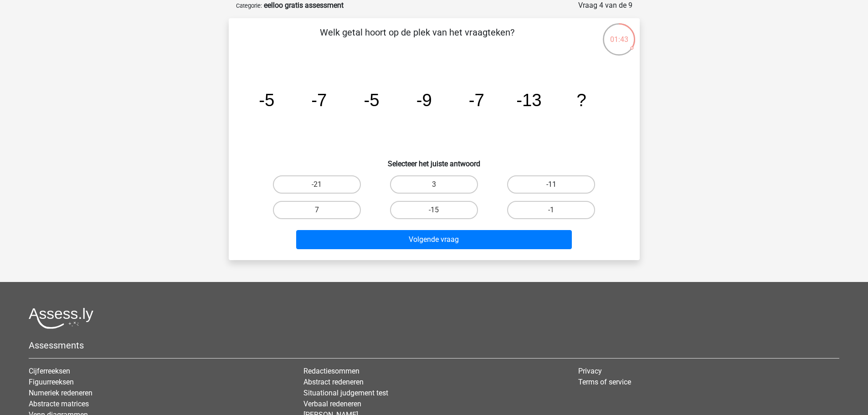  Describe the element at coordinates (249, 5) in the screenshot. I see `small: Categorie:` at that location.